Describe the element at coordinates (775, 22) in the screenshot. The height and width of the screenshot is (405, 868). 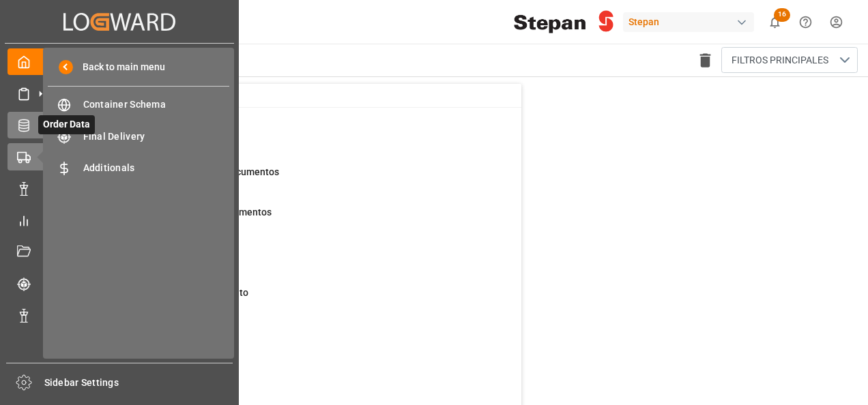
I see `button: show 16 new notifications` at that location.